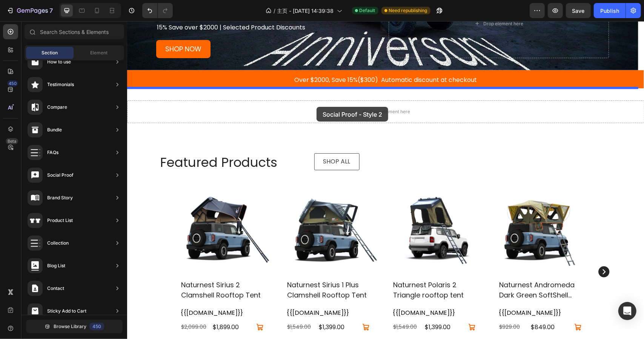 The height and width of the screenshot is (339, 644). Describe the element at coordinates (578, 11) in the screenshot. I see `button: Save` at that location.